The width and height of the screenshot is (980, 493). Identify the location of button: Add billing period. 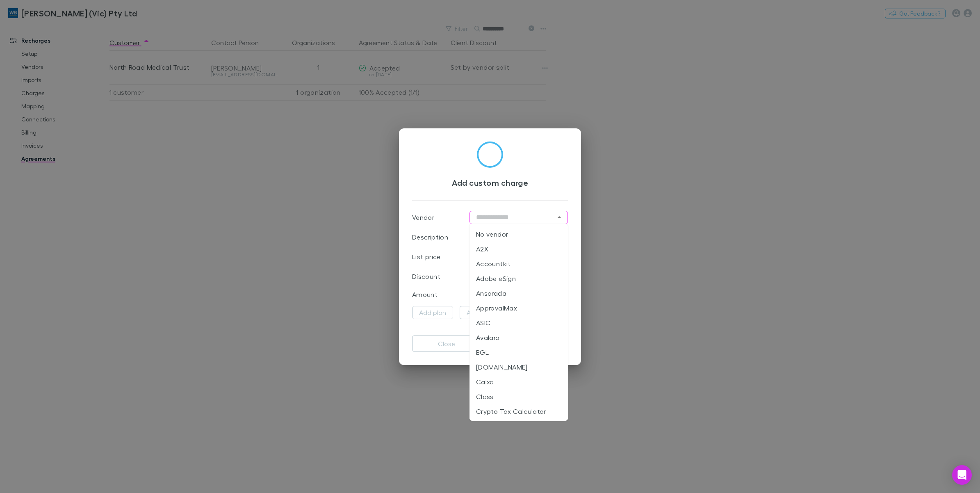
(493, 313).